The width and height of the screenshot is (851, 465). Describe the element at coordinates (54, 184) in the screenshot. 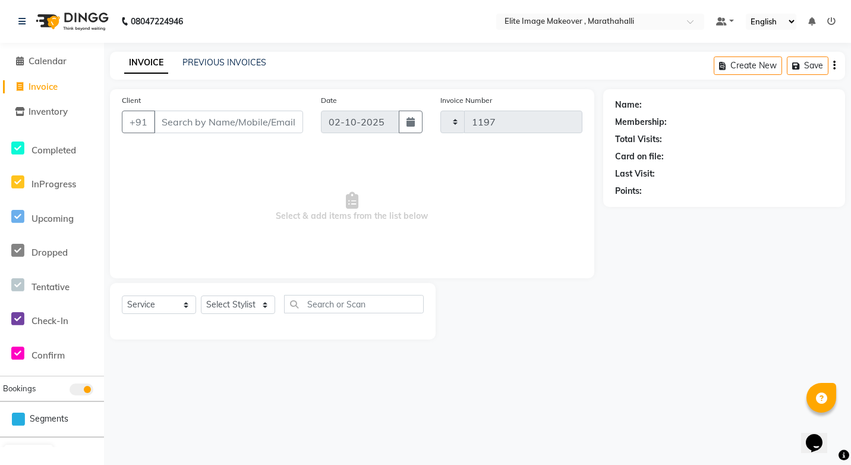

I see `span: InProgress` at that location.